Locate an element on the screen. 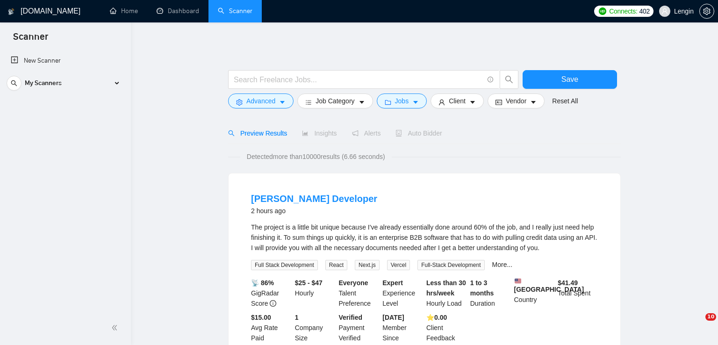 The image size is (718, 345). div: Company Size is located at coordinates (315, 328).